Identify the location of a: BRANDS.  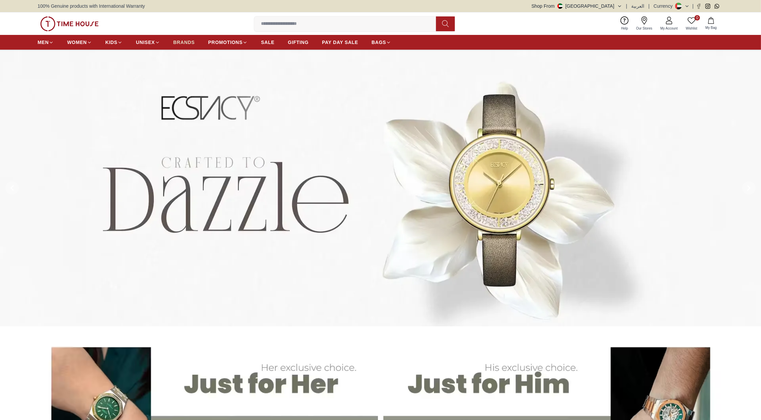
(184, 42).